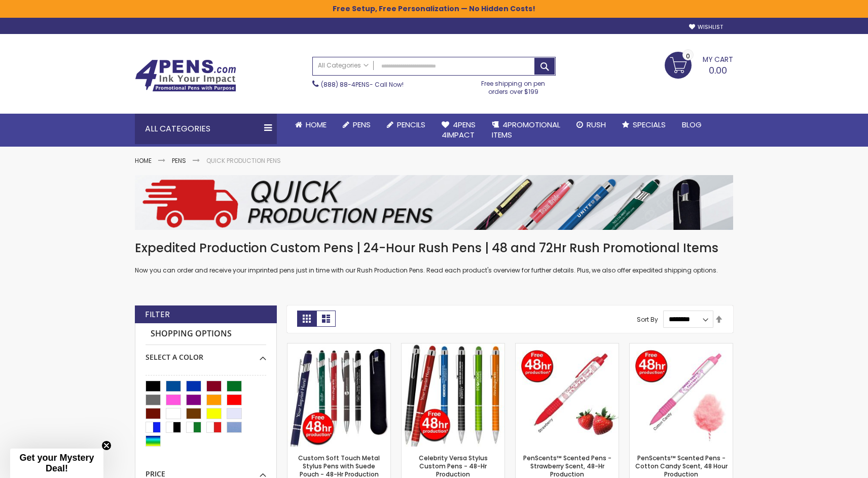 This screenshot has height=478, width=868. What do you see at coordinates (206, 334) in the screenshot?
I see `strong: Shopping Options` at bounding box center [206, 334].